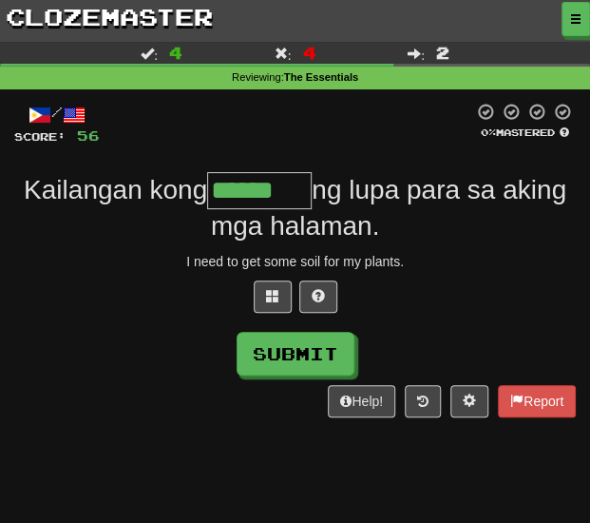  What do you see at coordinates (296, 354) in the screenshot?
I see `button: Submit` at bounding box center [296, 354].